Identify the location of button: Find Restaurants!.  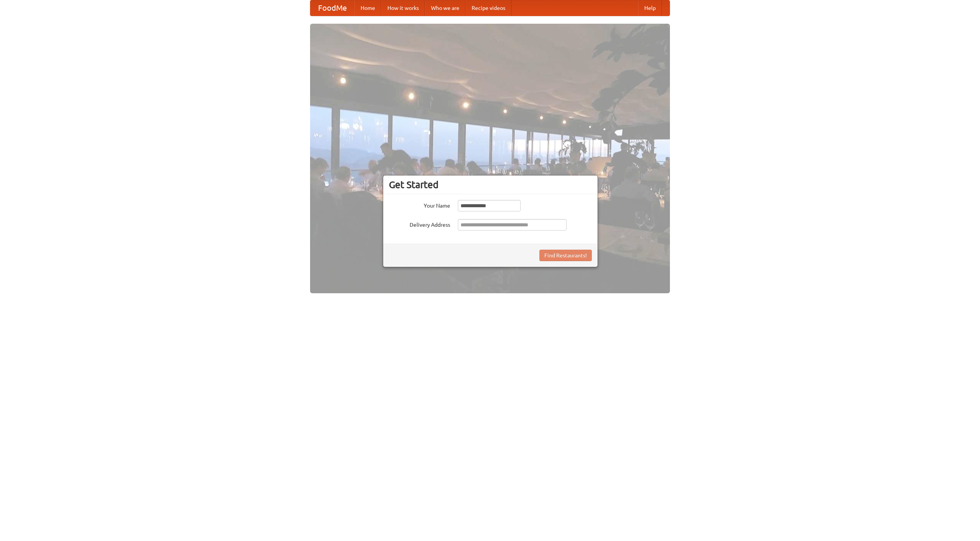
(565, 255).